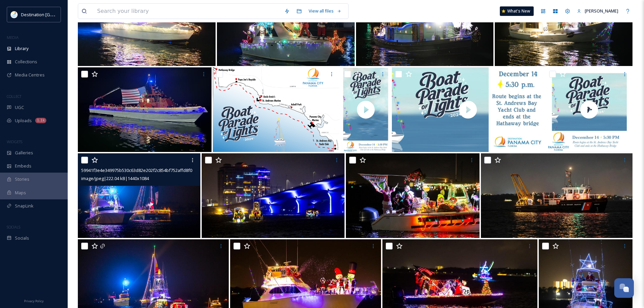  I want to click on span: Galleries, so click(24, 153).